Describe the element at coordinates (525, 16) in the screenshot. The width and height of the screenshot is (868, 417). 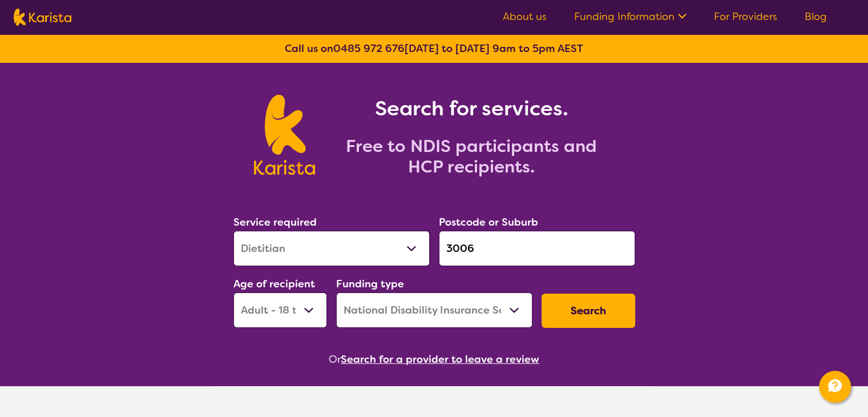
I see `a: About us` at that location.